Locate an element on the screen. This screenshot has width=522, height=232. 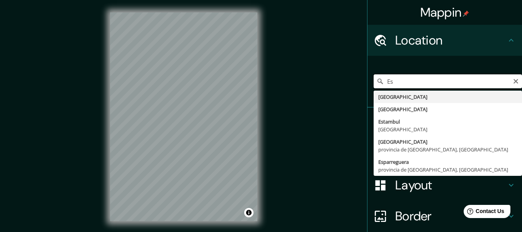
span: Contact Us is located at coordinates (37, 9).